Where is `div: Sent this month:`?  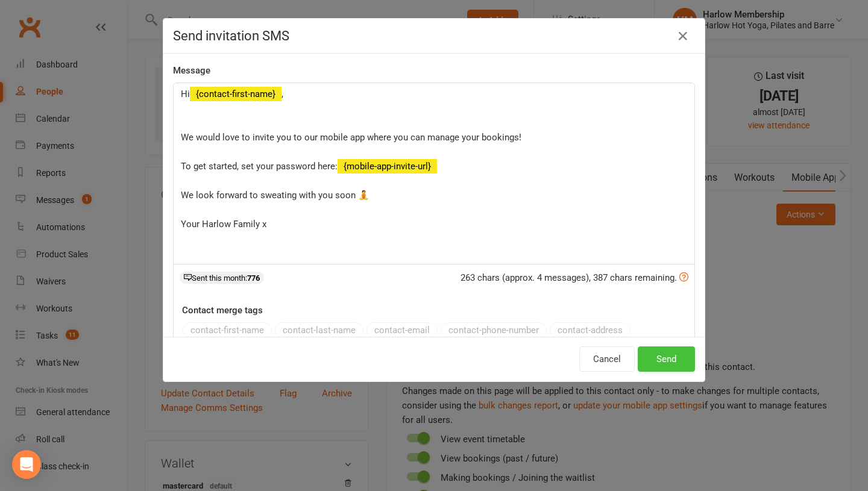 div: Sent this month: is located at coordinates (222, 278).